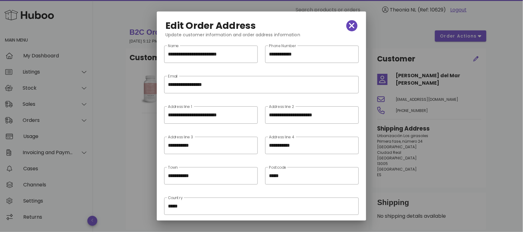  Describe the element at coordinates (277, 167) in the screenshot. I see `label: Postcode` at that location.